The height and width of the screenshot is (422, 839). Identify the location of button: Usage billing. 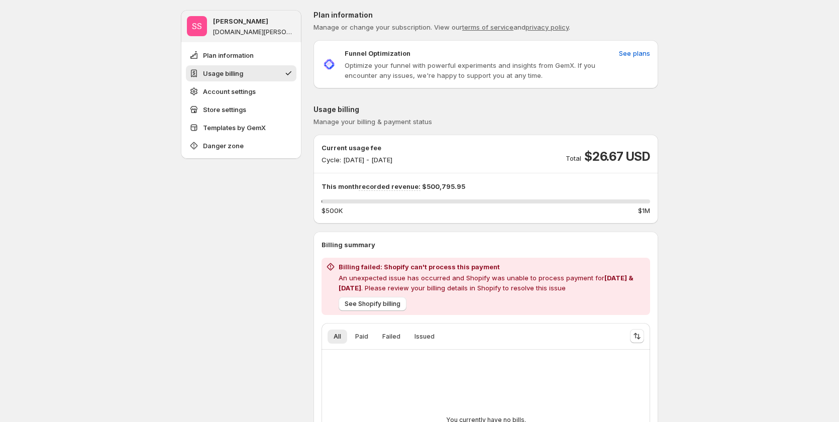
(241, 73).